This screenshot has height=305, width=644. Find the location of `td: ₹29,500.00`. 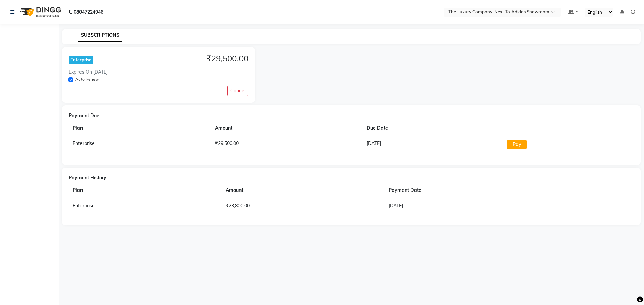

td: ₹29,500.00 is located at coordinates (287, 144).